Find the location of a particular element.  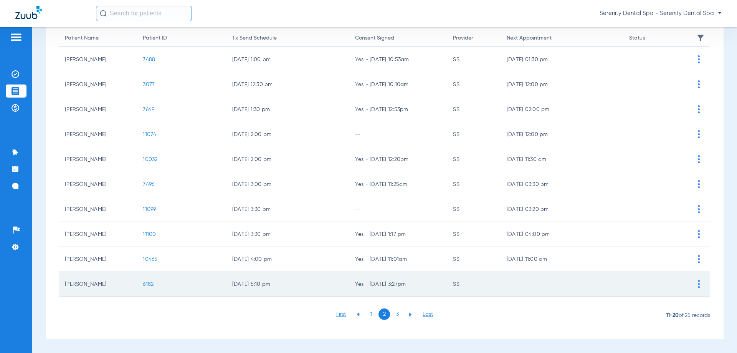

li: 1 is located at coordinates (371, 314).